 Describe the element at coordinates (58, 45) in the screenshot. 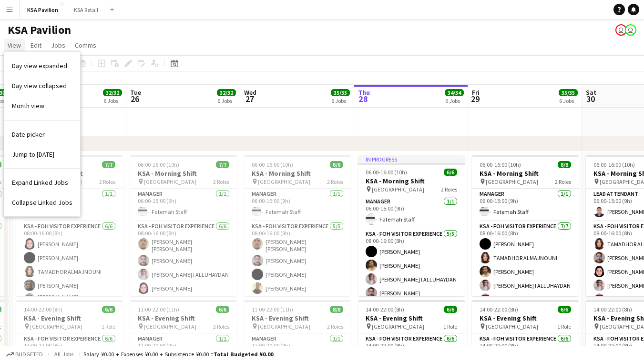

I see `span: Jobs` at that location.